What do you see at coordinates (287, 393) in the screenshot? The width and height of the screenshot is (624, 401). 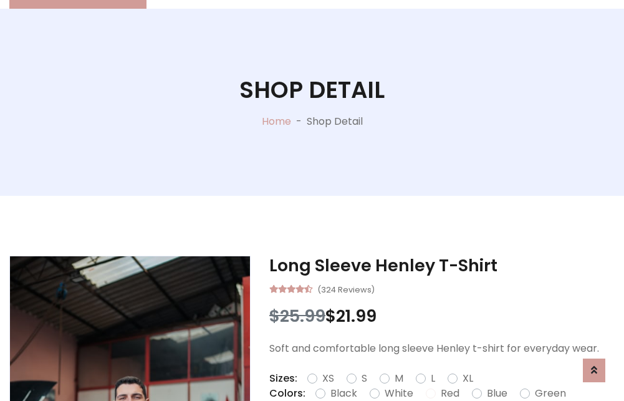 I see `p: Colors:` at bounding box center [287, 393].